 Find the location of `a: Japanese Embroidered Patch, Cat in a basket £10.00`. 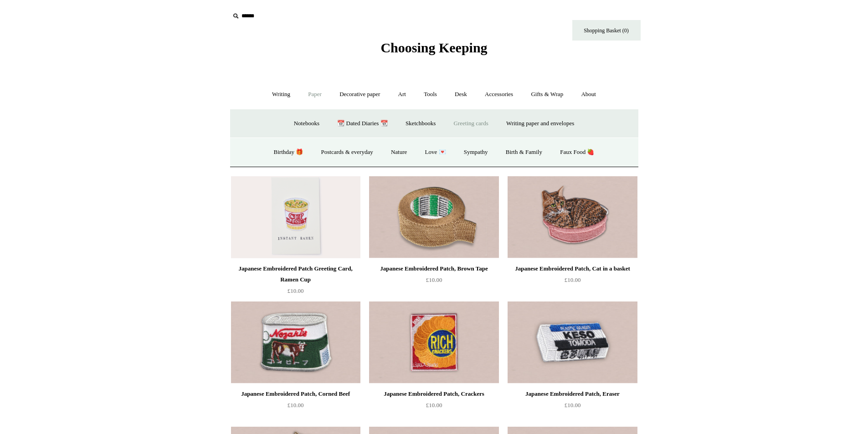

a: Japanese Embroidered Patch, Cat in a basket £10.00 is located at coordinates (572, 282).